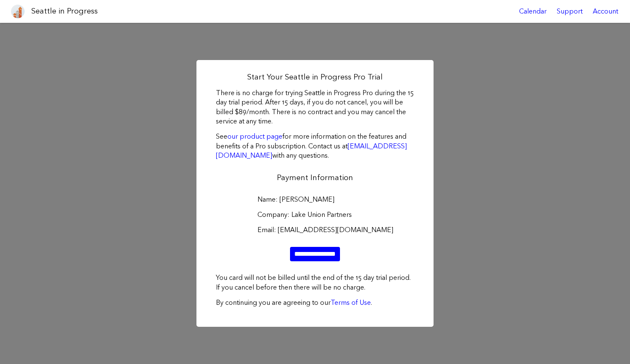 The width and height of the screenshot is (630, 364). Describe the element at coordinates (64, 11) in the screenshot. I see `h1: Seattle in Progress` at that location.